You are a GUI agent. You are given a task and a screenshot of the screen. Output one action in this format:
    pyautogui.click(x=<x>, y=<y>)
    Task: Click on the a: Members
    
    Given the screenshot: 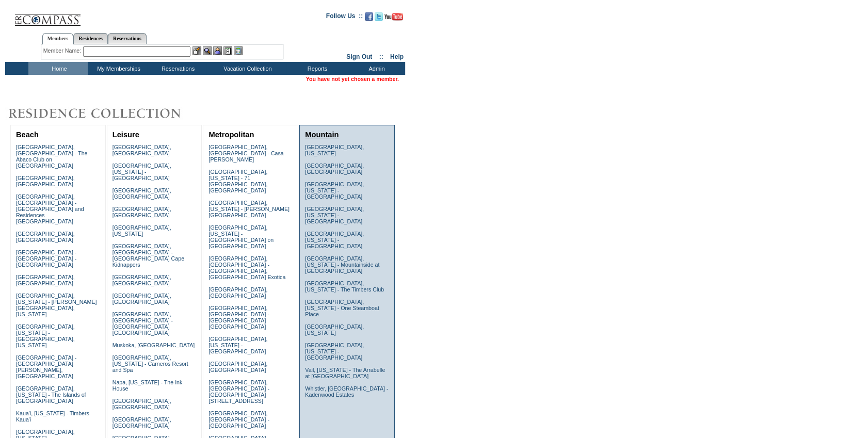 What is the action you would take?
    pyautogui.click(x=58, y=39)
    